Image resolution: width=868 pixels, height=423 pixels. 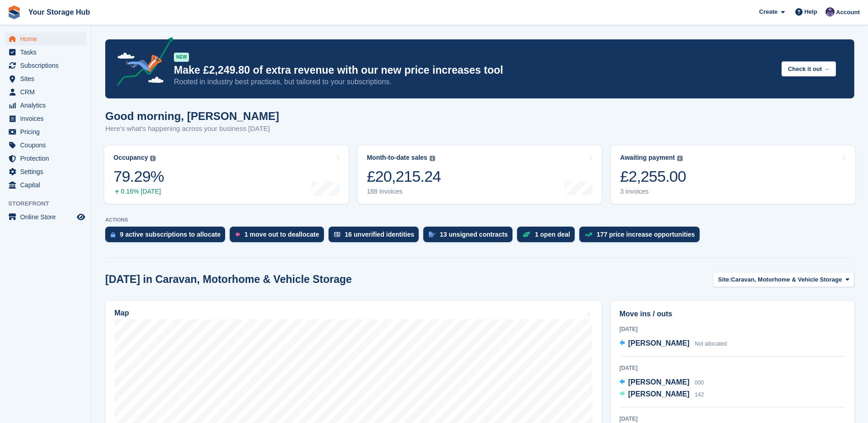 What do you see at coordinates (786, 279) in the screenshot?
I see `span: Caravan, Motorhome & Vehicle Storage` at bounding box center [786, 279].